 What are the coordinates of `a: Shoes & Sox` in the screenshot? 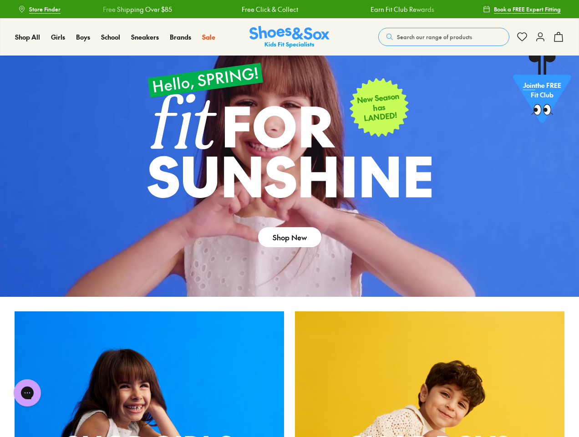 It's located at (290, 37).